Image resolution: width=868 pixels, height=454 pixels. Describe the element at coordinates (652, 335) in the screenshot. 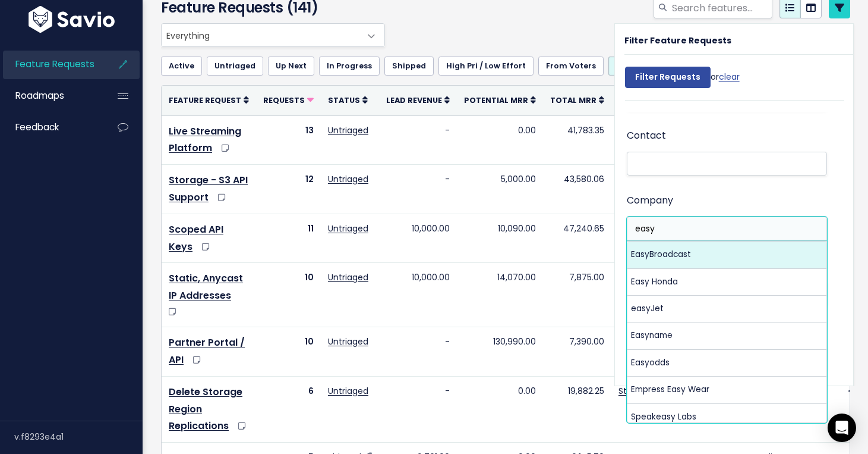

I see `span: Easyname` at that location.